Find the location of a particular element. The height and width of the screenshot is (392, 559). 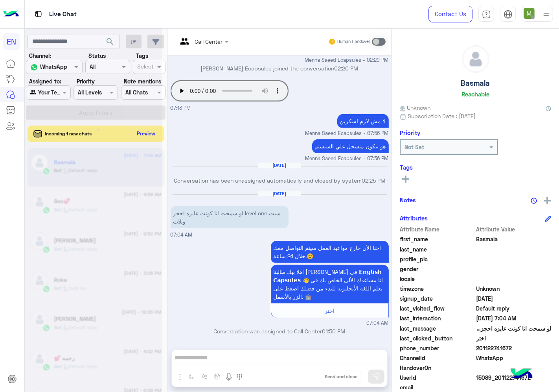

span: email is located at coordinates (438, 387).